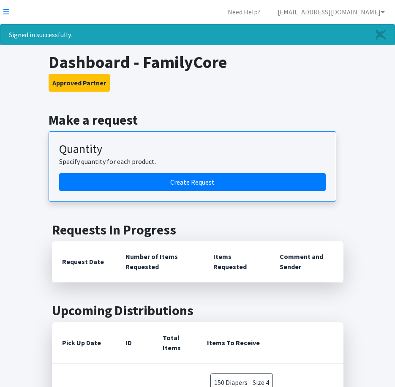 The image size is (395, 387). Describe the element at coordinates (84, 262) in the screenshot. I see `th: Request Date` at that location.